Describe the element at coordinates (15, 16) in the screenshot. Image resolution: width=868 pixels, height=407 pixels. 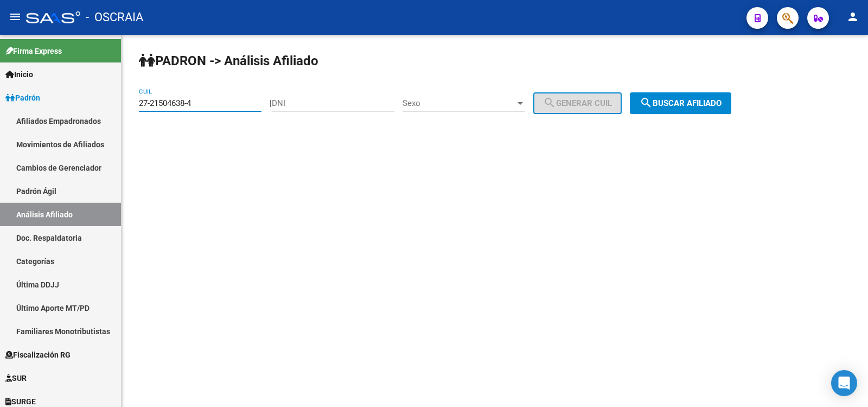
I see `mat-icon: menu` at that location.